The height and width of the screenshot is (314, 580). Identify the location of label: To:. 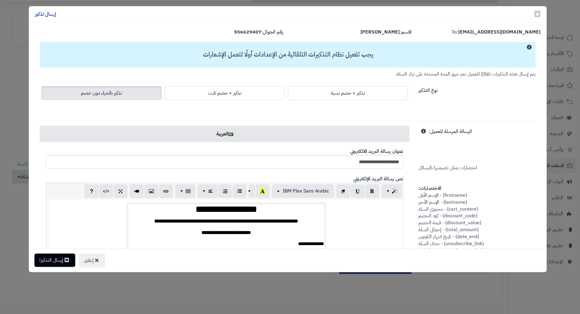
(496, 32).